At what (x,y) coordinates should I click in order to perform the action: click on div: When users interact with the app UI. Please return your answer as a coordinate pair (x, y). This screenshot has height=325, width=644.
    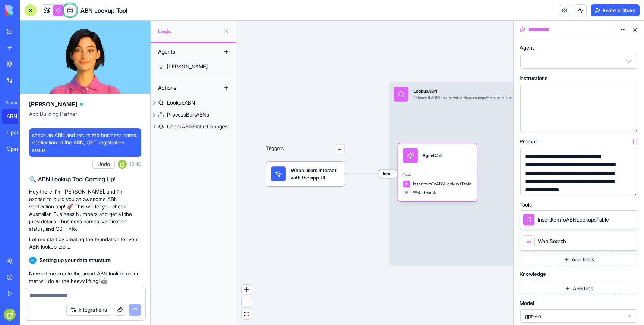
    Looking at the image, I should click on (305, 174).